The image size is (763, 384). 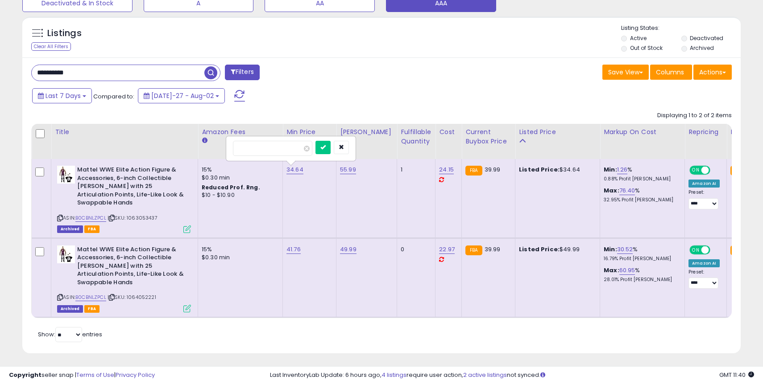 What do you see at coordinates (705, 132) in the screenshot?
I see `div: Repricing` at bounding box center [705, 132].